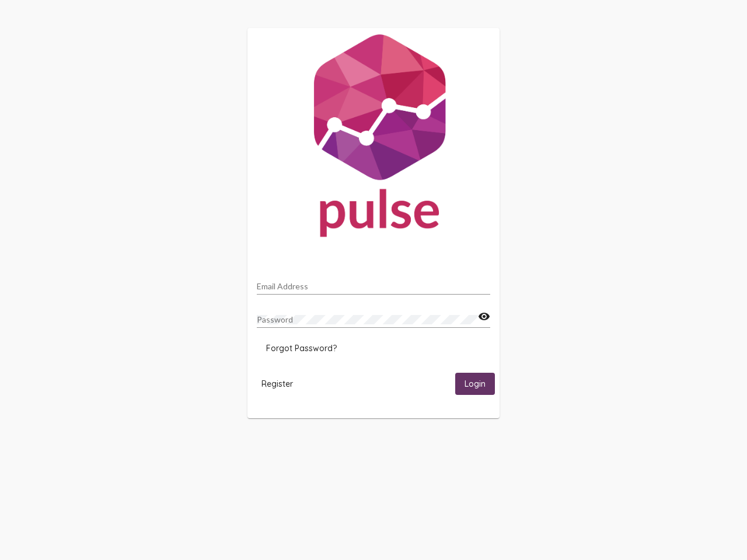 This screenshot has width=747, height=560. What do you see at coordinates (278, 384) in the screenshot?
I see `span: Register` at bounding box center [278, 384].